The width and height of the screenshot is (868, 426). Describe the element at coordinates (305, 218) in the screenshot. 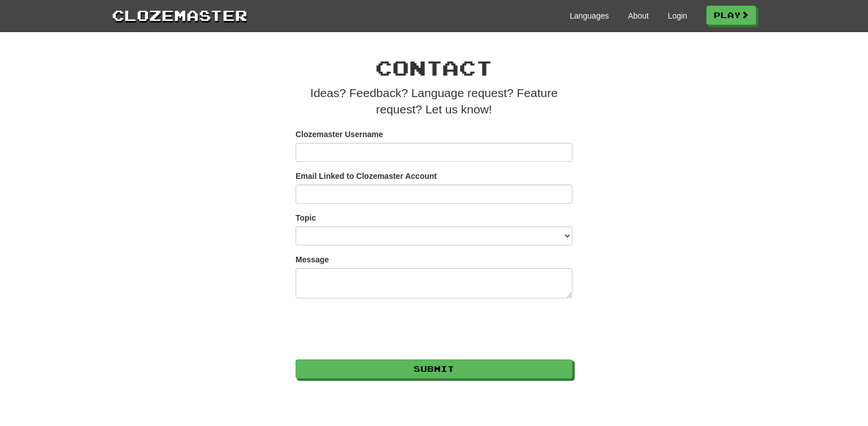

I see `label: Topic` at that location.